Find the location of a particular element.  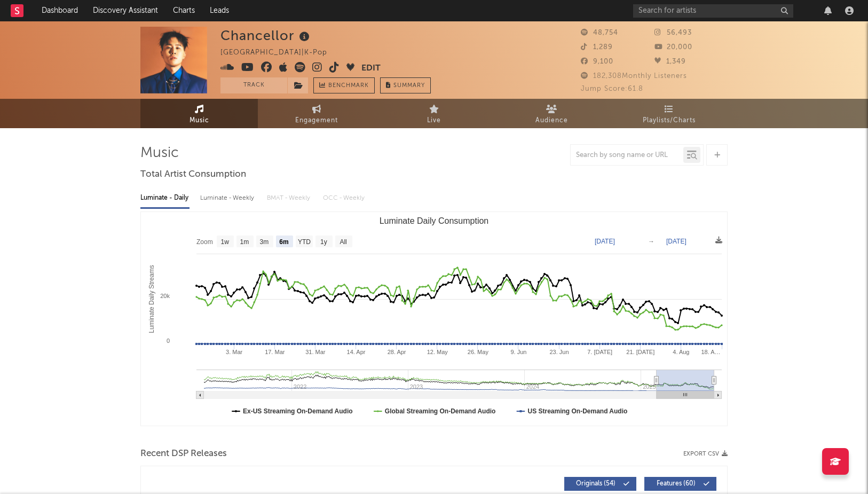

svg: Luminate Daily Consumption is located at coordinates (434, 319).